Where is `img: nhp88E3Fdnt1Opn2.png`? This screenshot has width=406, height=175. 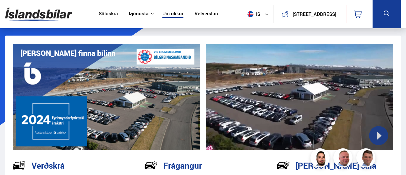
img: nhp88E3Fdnt1Opn2.png is located at coordinates (321, 159).